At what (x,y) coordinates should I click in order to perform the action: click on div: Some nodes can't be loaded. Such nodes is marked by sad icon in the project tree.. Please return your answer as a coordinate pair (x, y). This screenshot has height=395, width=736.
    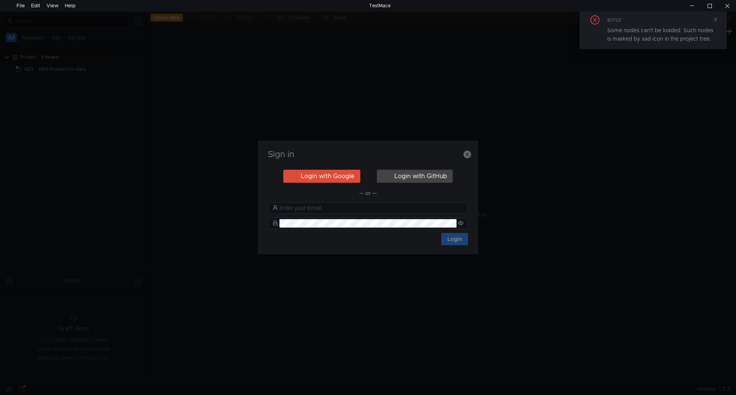
    Looking at the image, I should click on (662, 34).